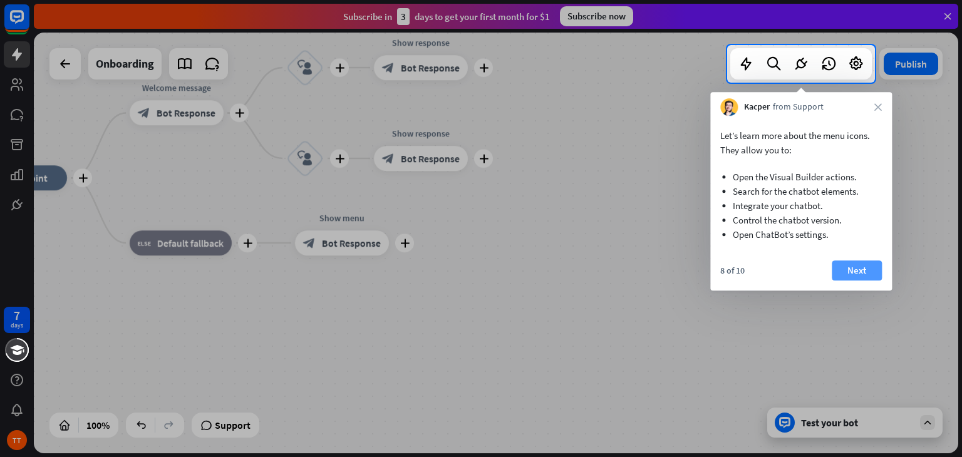 The height and width of the screenshot is (457, 962). What do you see at coordinates (798, 107) in the screenshot?
I see `span: from Support` at bounding box center [798, 107].